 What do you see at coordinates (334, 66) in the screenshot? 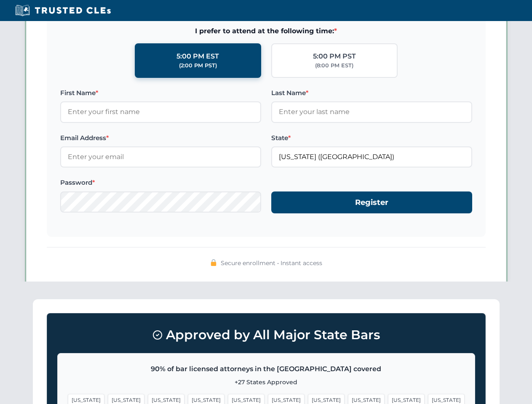
I see `div: (8:00 PM EST)` at bounding box center [334, 66].